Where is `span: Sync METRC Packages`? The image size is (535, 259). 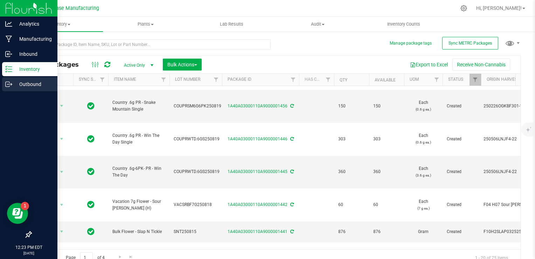 span: Sync METRC Packages is located at coordinates (471, 43).